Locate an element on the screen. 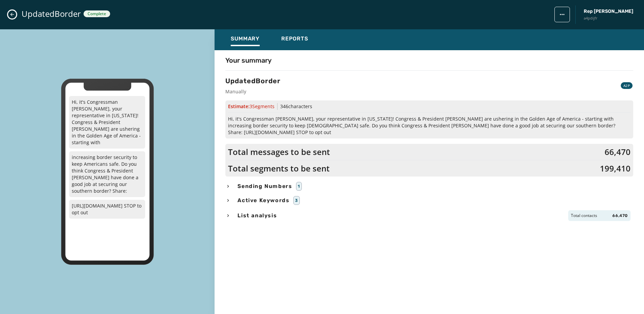 The width and height of the screenshot is (644, 314). div: 3 is located at coordinates (296, 201).